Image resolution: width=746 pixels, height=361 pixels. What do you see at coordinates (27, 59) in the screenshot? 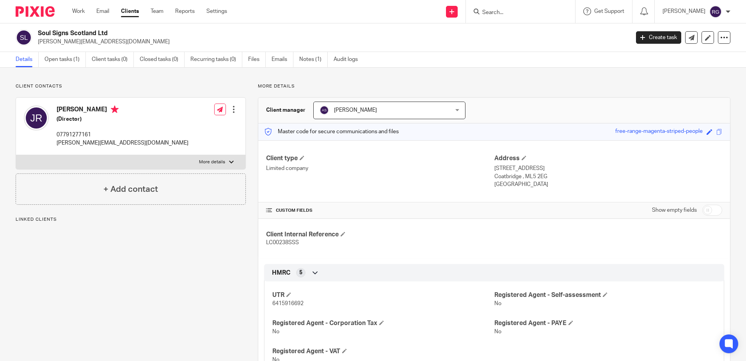
I see `a: Details` at bounding box center [27, 59].